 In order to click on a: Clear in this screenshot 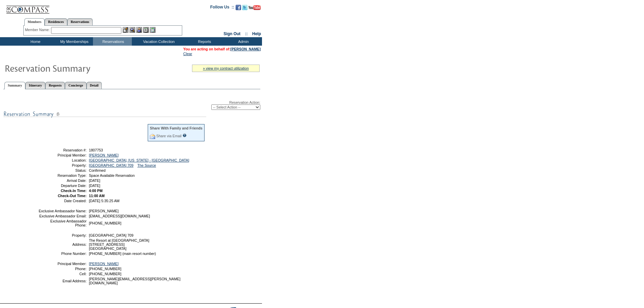, I will do `click(188, 54)`.